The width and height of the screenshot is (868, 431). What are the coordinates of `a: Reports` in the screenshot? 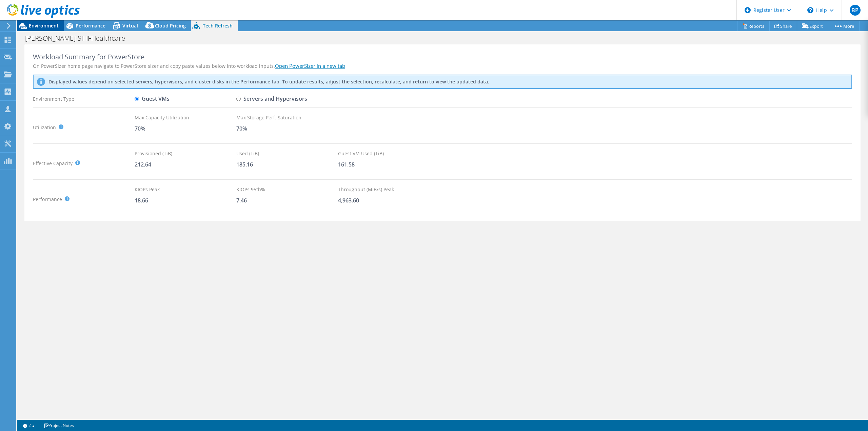 It's located at (753, 26).